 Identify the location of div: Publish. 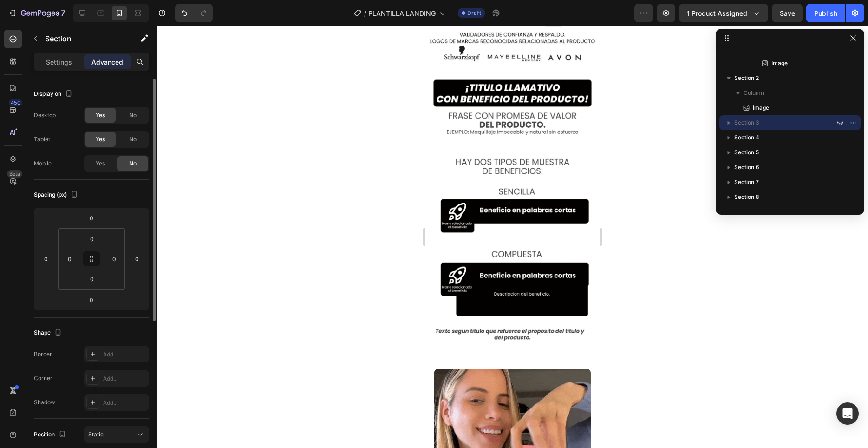
(826, 13).